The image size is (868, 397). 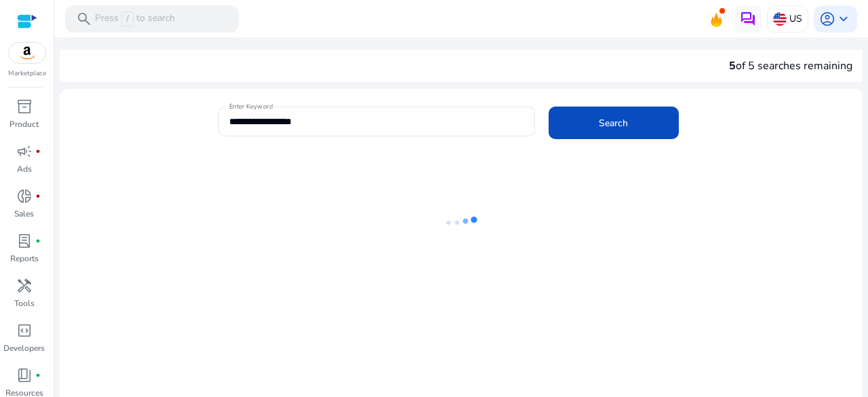 What do you see at coordinates (24, 348) in the screenshot?
I see `p: Developers` at bounding box center [24, 348].